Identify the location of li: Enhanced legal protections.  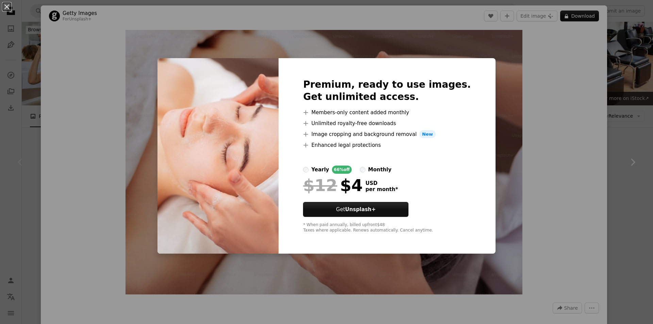
(387, 145).